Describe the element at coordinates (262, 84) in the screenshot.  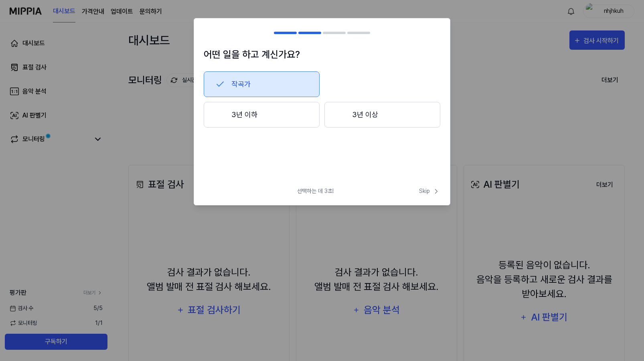
I see `button: 작곡가` at that location.